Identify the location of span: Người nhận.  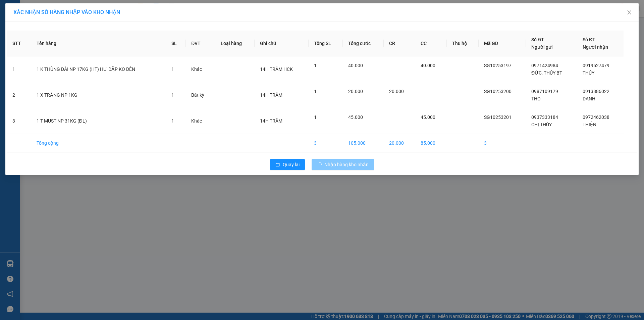
(596, 47).